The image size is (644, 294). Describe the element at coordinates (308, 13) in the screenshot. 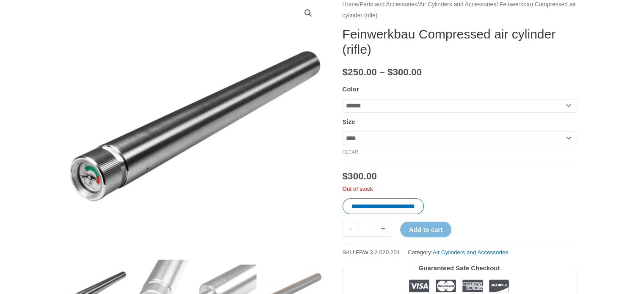

I see `a: View full-screen image gallery` at that location.